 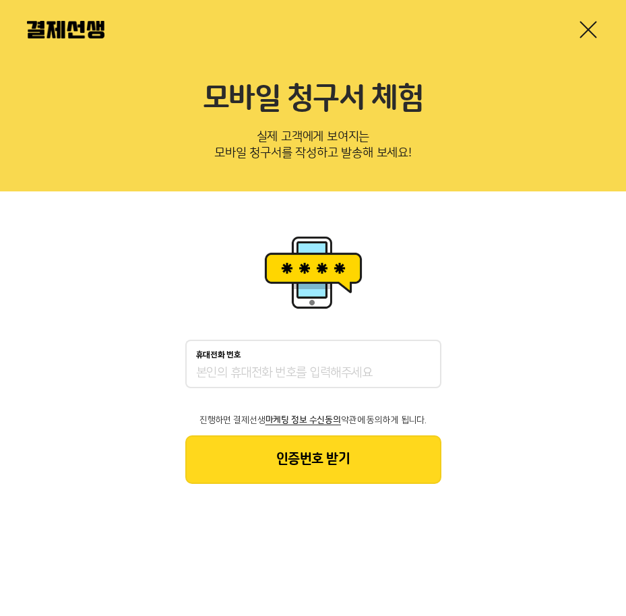 What do you see at coordinates (303, 420) in the screenshot?
I see `span: 마케팅 정보 수신동의` at bounding box center [303, 420].